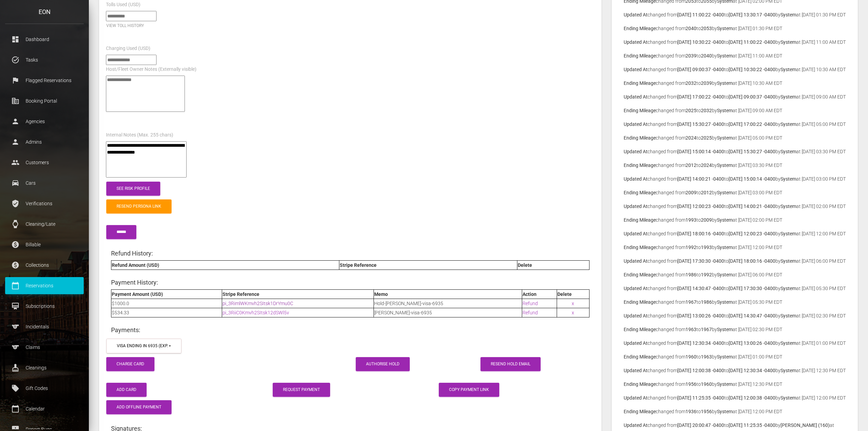 This screenshot has width=868, height=431. I want to click on p: Verifications, so click(45, 204).